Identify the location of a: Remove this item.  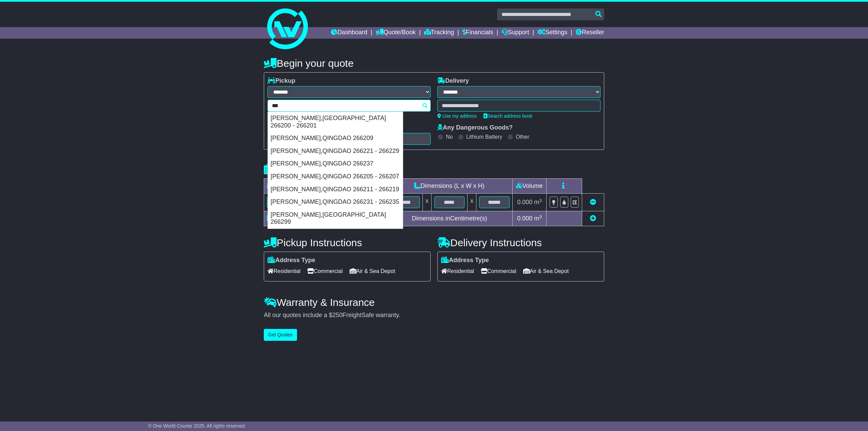
(593, 202).